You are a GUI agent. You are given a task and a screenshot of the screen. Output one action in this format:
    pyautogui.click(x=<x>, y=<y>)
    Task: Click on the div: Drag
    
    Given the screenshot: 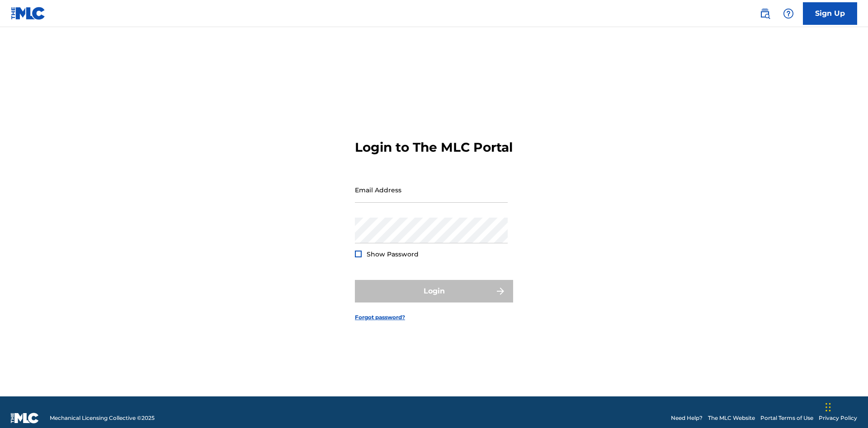 What is the action you would take?
    pyautogui.click(x=828, y=408)
    